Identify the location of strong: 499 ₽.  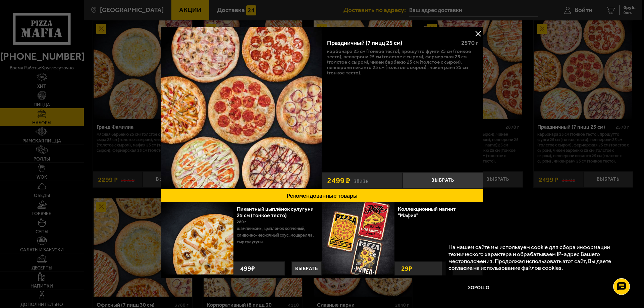
(248, 268).